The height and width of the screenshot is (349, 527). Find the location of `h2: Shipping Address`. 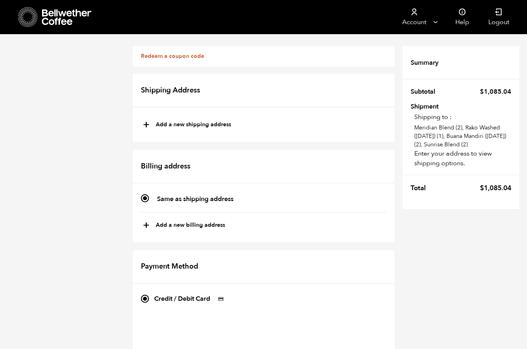

h2: Shipping Address is located at coordinates (264, 91).